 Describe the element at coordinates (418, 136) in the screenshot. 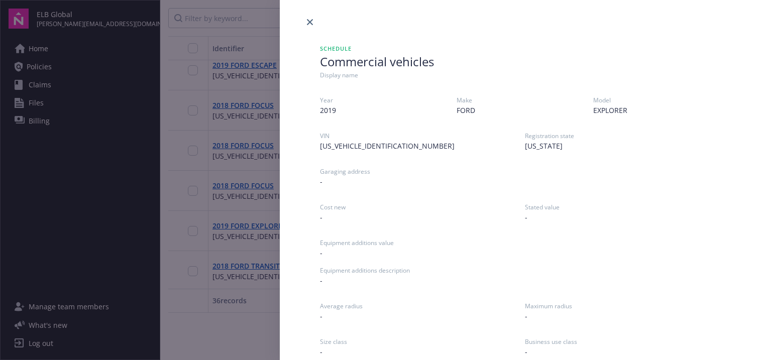

I see `span: VIN` at that location.